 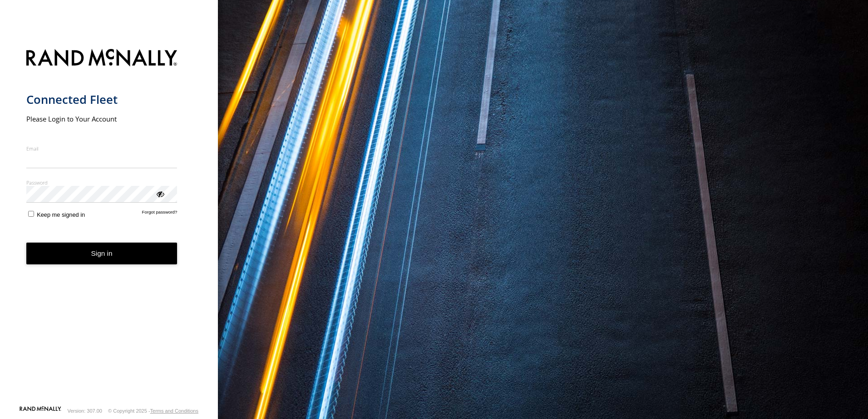 I want to click on h1: Connected Fleet, so click(x=102, y=99).